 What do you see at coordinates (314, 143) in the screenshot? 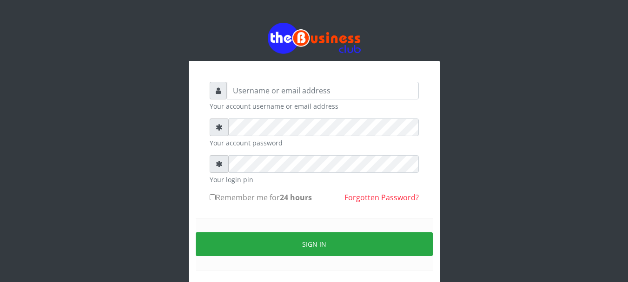
I see `small: Your account password` at bounding box center [314, 143].